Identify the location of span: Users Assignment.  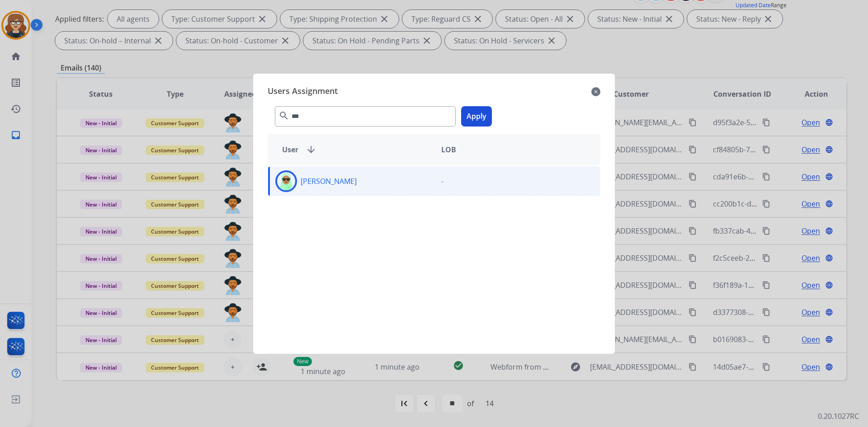
(302, 92).